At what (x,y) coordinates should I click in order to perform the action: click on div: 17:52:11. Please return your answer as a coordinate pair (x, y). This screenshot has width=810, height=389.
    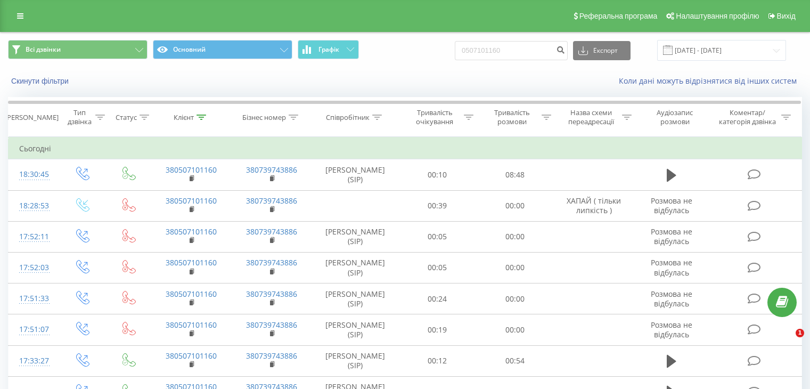
    Looking at the image, I should click on (33, 237).